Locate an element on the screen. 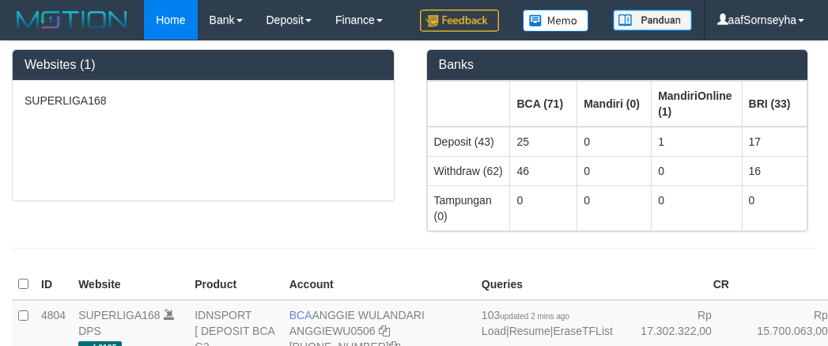 This screenshot has height=346, width=828. td: 25 is located at coordinates (544, 142).